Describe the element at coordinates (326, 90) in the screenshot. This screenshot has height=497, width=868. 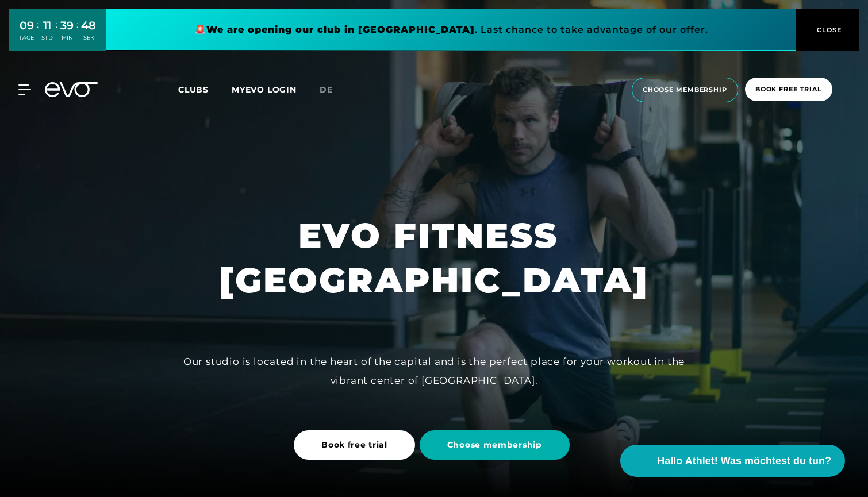
I see `span: de` at that location.